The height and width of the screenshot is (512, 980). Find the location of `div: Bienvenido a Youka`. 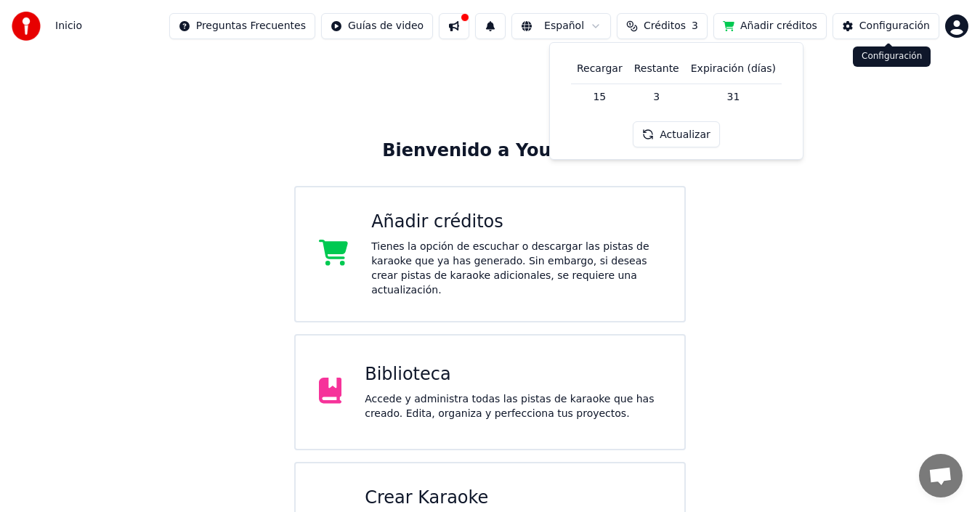

div: Bienvenido a Youka is located at coordinates (490, 151).